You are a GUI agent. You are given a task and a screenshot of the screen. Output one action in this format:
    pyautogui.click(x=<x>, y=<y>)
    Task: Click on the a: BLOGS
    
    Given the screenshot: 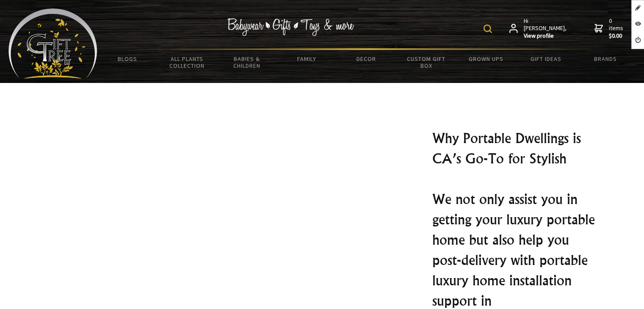 What is the action you would take?
    pyautogui.click(x=127, y=59)
    